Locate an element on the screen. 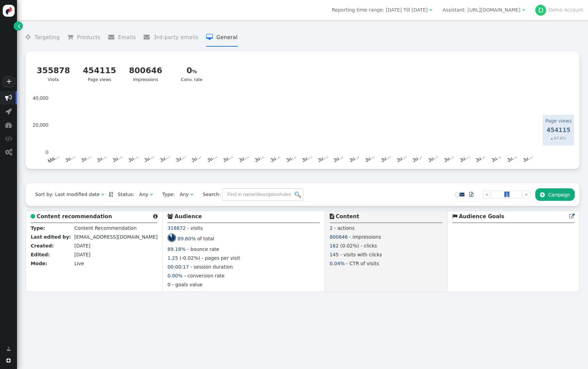 The image size is (588, 369). span: 145 is located at coordinates (334, 255).